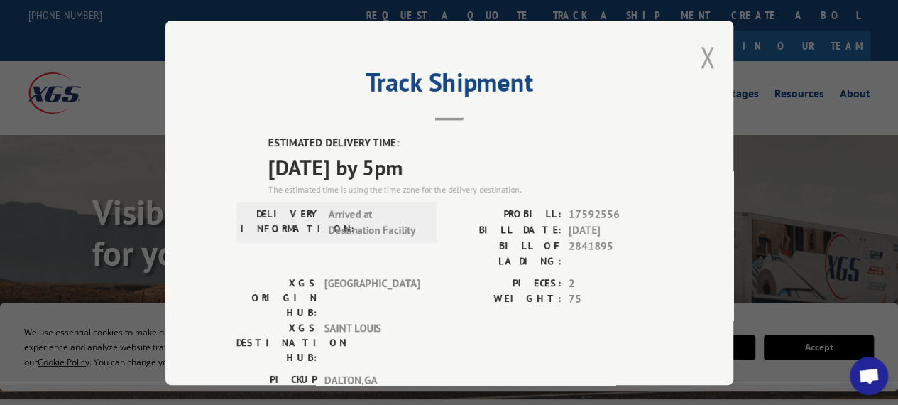 This screenshot has width=898, height=405. What do you see at coordinates (615, 253) in the screenshot?
I see `span: 2841895` at bounding box center [615, 253].